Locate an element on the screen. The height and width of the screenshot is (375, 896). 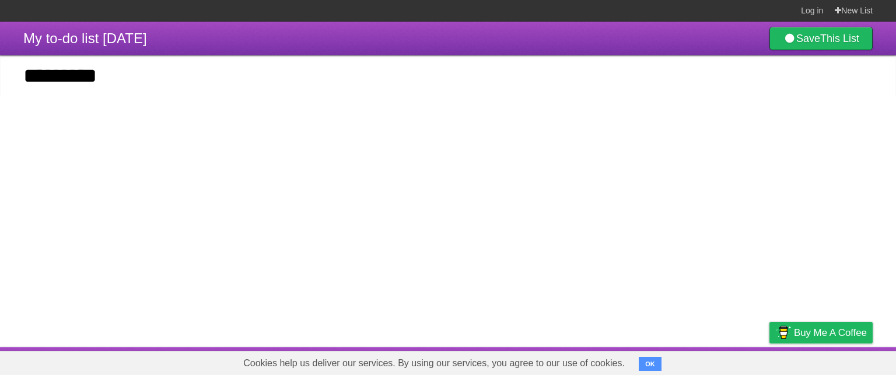
button: OK is located at coordinates (650, 364).